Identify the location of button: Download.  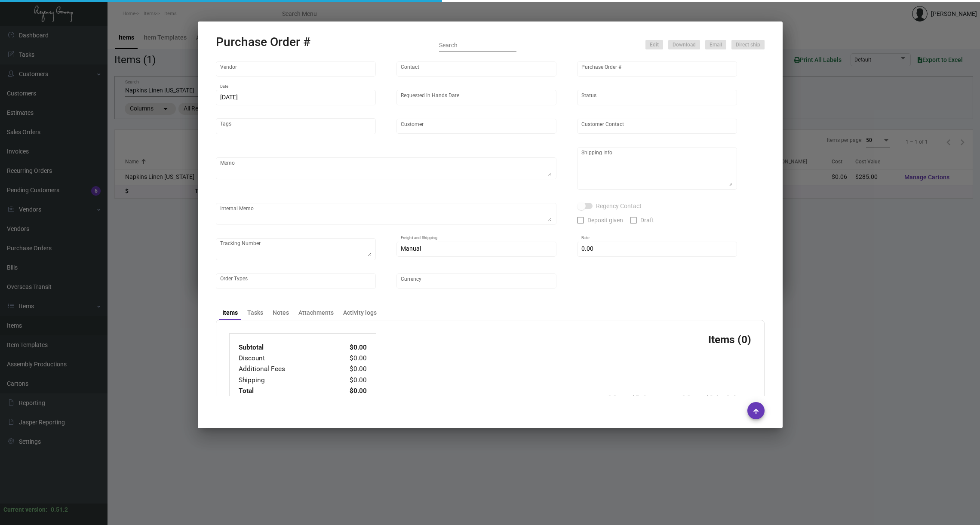
(684, 45).